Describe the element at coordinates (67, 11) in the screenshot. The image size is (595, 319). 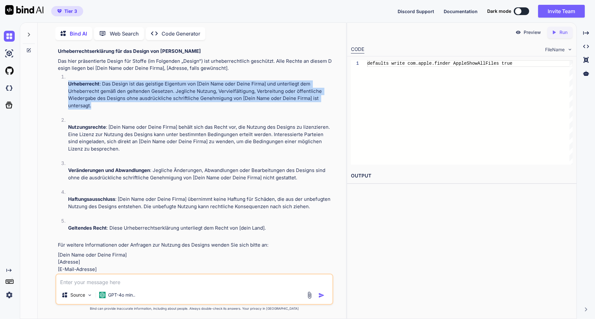
I see `button: premiumTier 3` at that location.